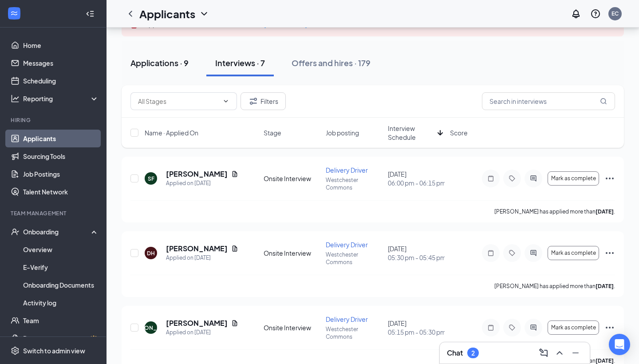  What do you see at coordinates (61, 63) in the screenshot?
I see `a: Messages` at bounding box center [61, 63].